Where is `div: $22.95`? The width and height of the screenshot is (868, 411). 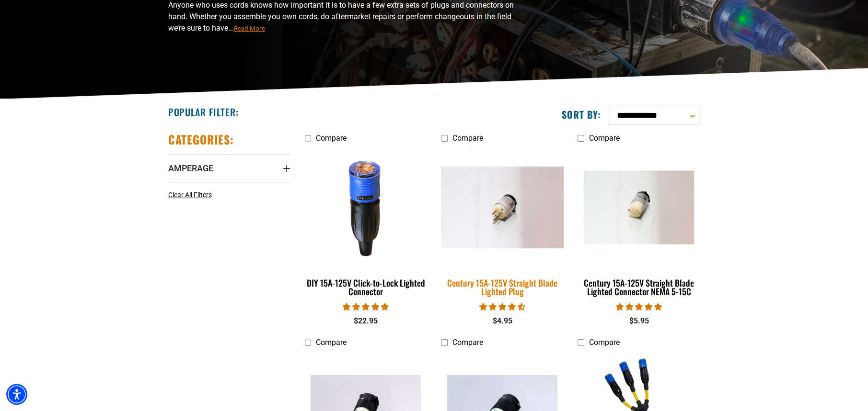 div: $22.95 is located at coordinates (366, 321).